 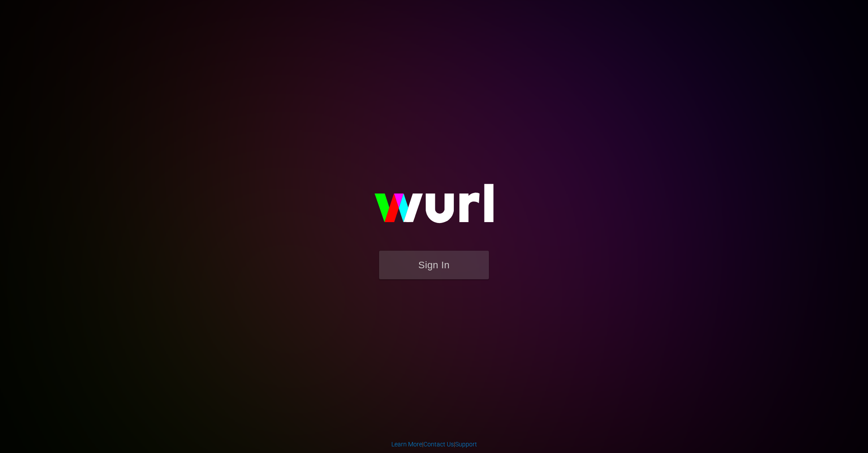 What do you see at coordinates (438, 444) in the screenshot?
I see `a: Contact Us` at bounding box center [438, 444].